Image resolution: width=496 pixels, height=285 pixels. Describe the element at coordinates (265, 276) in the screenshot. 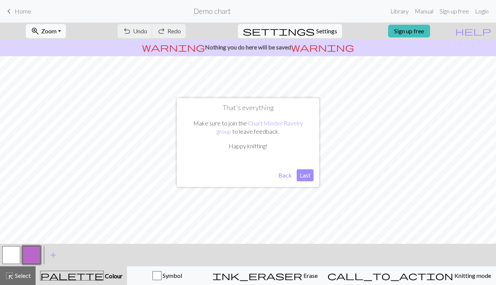

I see `button: Erase` at that location.